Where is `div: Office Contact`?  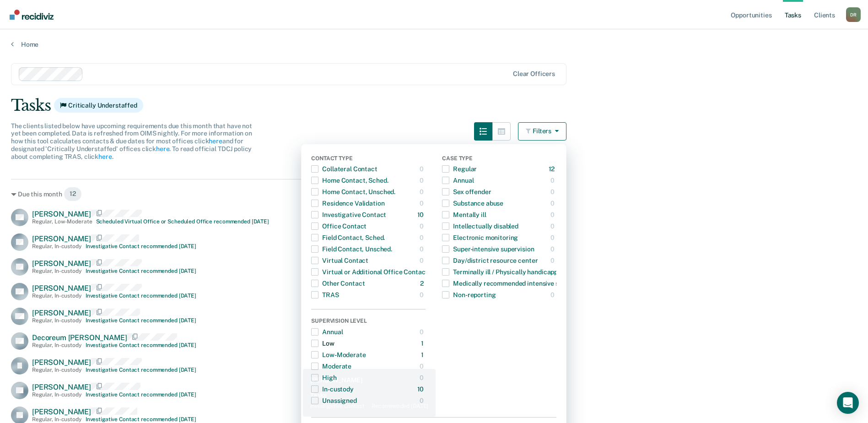 div: Office Contact is located at coordinates (339, 226).